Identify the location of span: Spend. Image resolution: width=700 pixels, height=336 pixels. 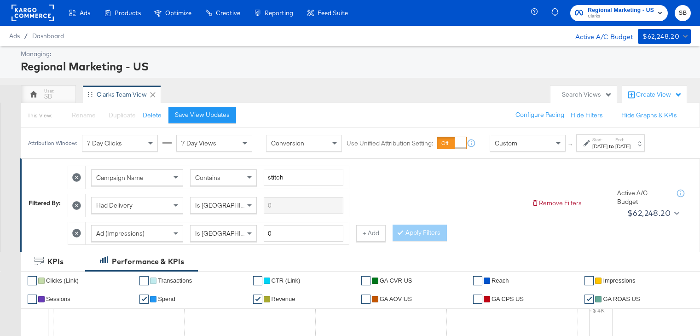
(167, 299).